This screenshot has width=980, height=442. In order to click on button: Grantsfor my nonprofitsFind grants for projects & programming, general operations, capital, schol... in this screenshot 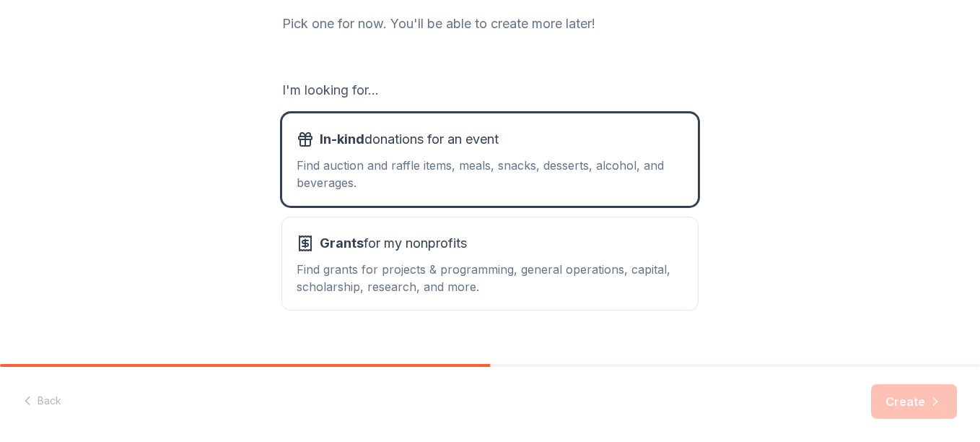, I will do `click(490, 264)`.